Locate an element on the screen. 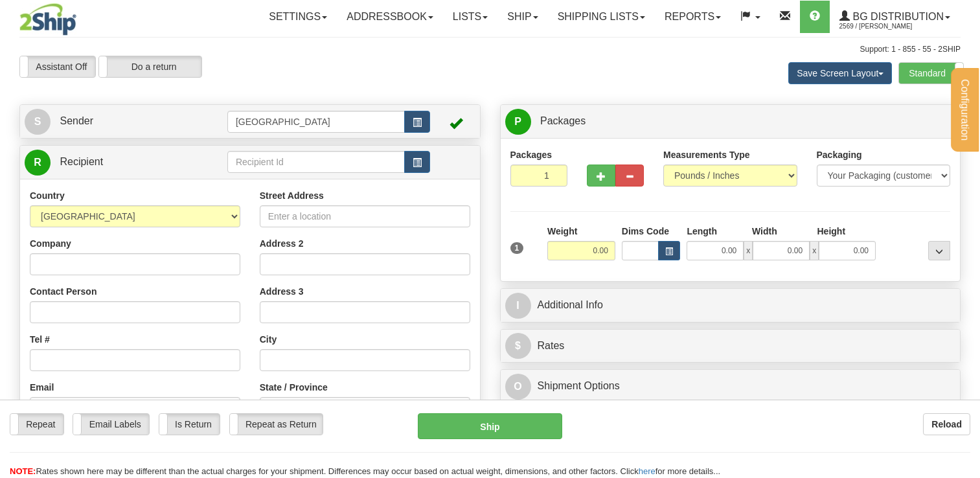 The height and width of the screenshot is (478, 980). button: Configuration is located at coordinates (965, 110).